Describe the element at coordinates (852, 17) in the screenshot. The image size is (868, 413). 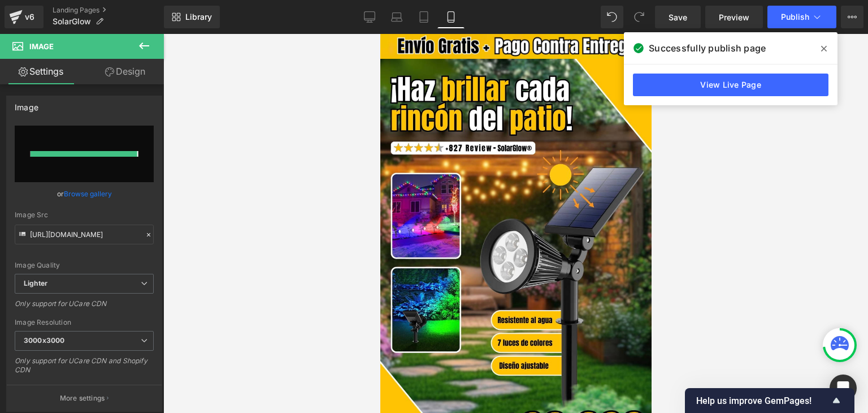
I see `button: More` at that location.